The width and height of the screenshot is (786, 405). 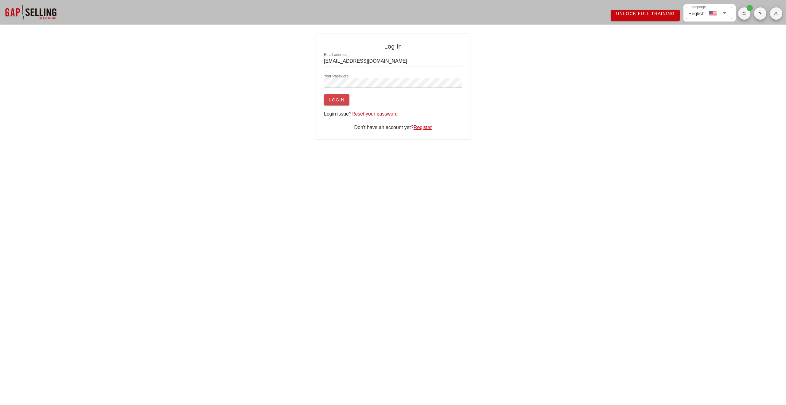 I want to click on label: Email address:, so click(x=336, y=55).